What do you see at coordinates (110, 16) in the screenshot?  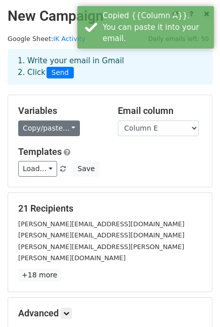 I see `h2: New Campaign` at bounding box center [110, 16].